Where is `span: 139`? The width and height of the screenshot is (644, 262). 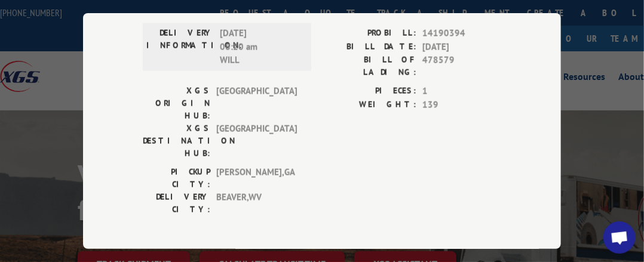
span: 139 is located at coordinates (462, 105).